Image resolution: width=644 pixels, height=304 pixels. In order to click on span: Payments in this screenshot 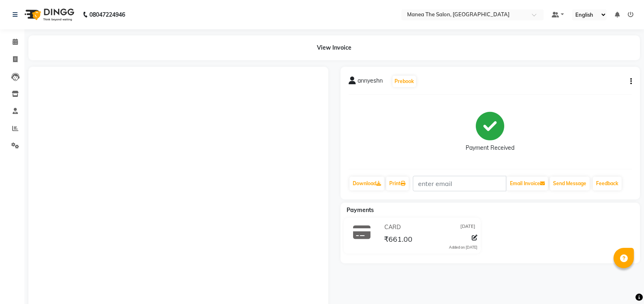, I will do `click(360, 210)`.